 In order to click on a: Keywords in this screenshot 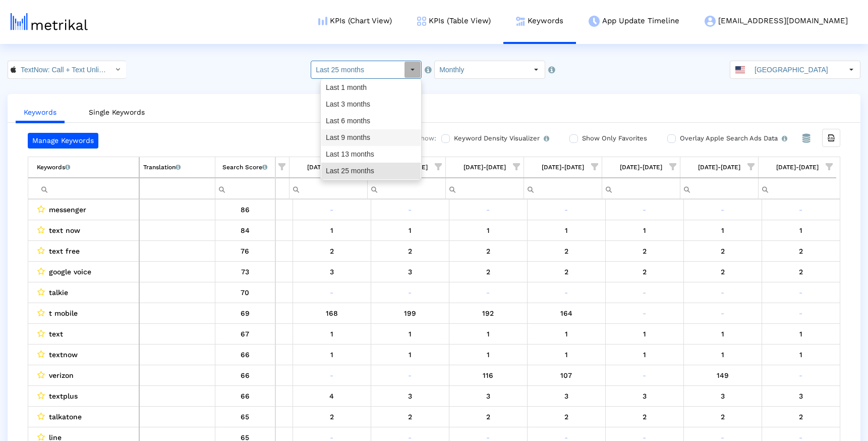, I will do `click(40, 113)`.